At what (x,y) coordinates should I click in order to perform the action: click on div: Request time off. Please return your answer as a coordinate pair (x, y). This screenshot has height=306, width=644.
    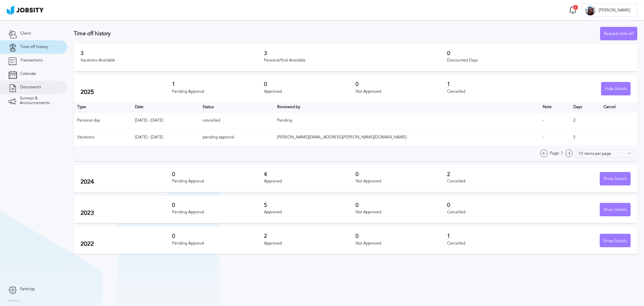
    Looking at the image, I should click on (618, 34).